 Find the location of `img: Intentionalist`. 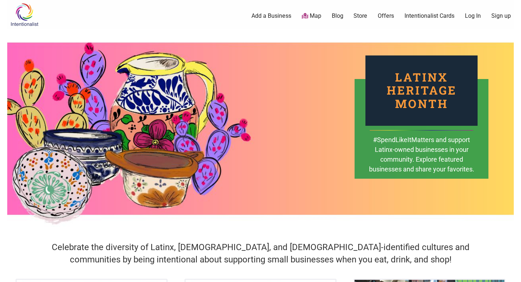

img: Intentionalist is located at coordinates (24, 14).